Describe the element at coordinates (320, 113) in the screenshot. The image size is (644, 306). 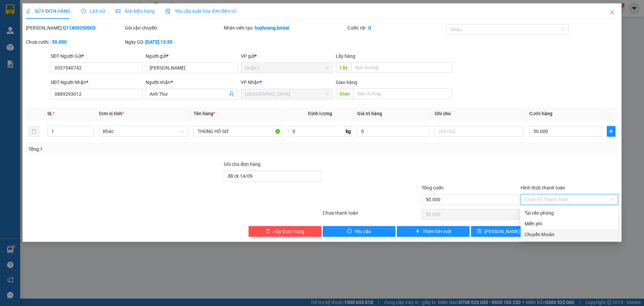
I see `span: Định lượng` at that location.